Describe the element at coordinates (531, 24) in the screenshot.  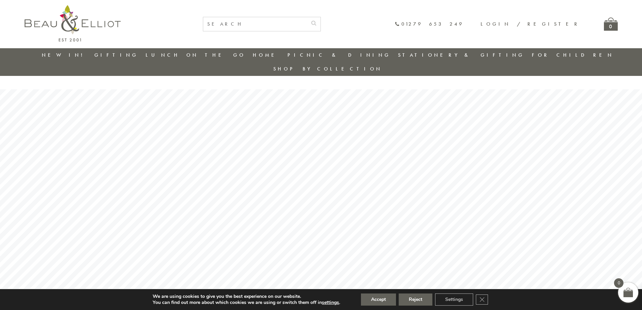
I see `a: Login / Register` at that location.